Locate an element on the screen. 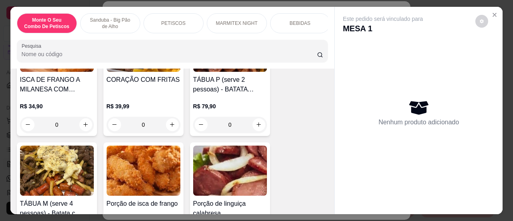 This screenshot has height=221, width=513. p: Monte O Seu Combo De Petiscos is located at coordinates (47, 23).